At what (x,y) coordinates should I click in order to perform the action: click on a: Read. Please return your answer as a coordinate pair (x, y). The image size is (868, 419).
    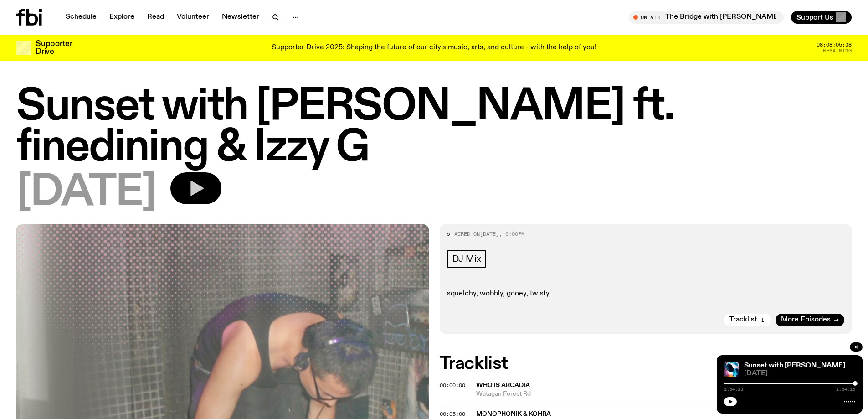
    Looking at the image, I should click on (155, 17).